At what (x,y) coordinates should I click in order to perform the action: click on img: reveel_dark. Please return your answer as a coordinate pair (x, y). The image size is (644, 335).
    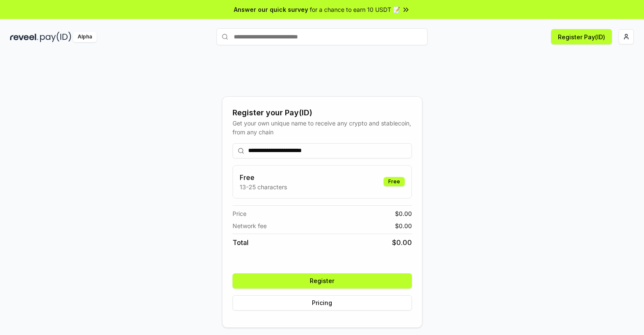
    Looking at the image, I should click on (24, 37).